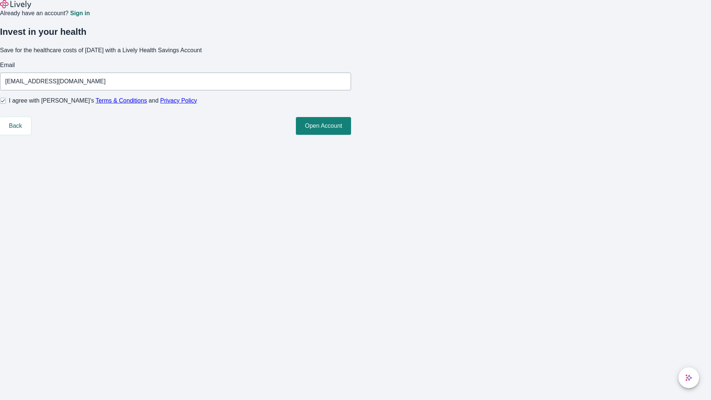 This screenshot has height=400, width=711. What do you see at coordinates (121, 100) in the screenshot?
I see `a: Terms & Conditions` at bounding box center [121, 100].